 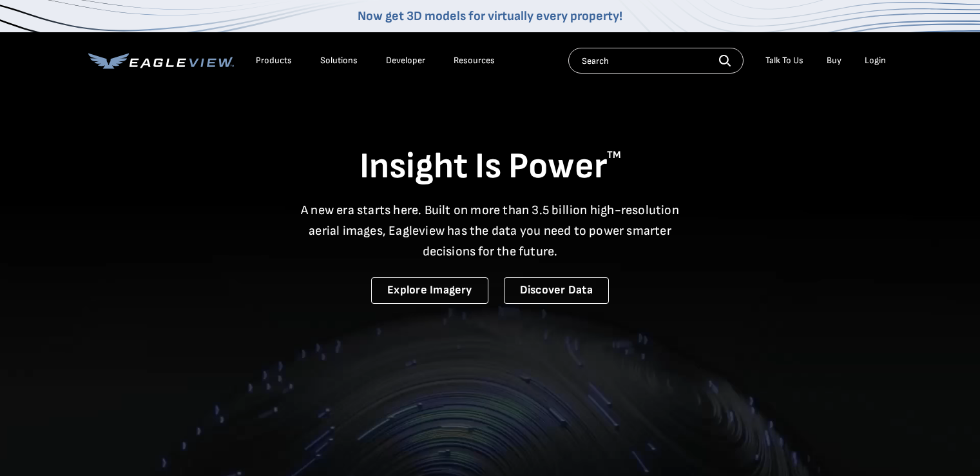 I want to click on a: Explore Imagery, so click(x=430, y=290).